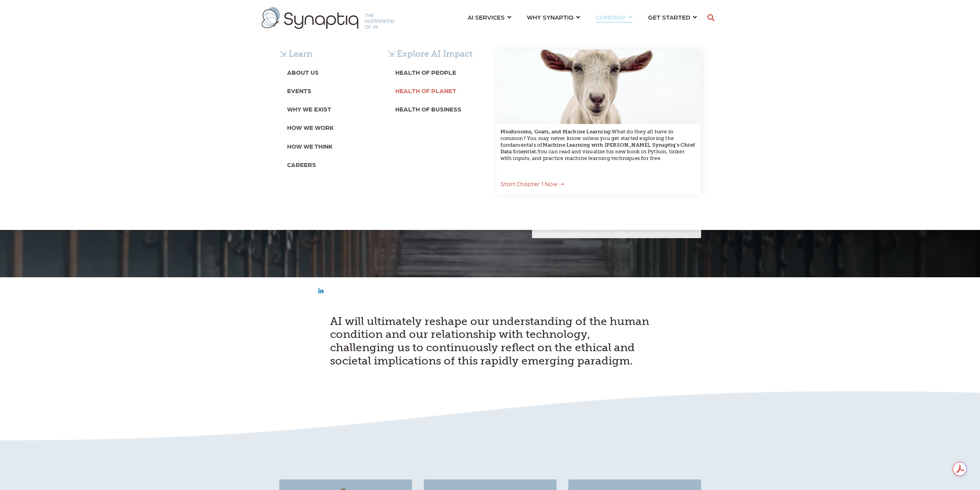  What do you see at coordinates (669, 17) in the screenshot?
I see `span: GET STARTED` at bounding box center [669, 17].